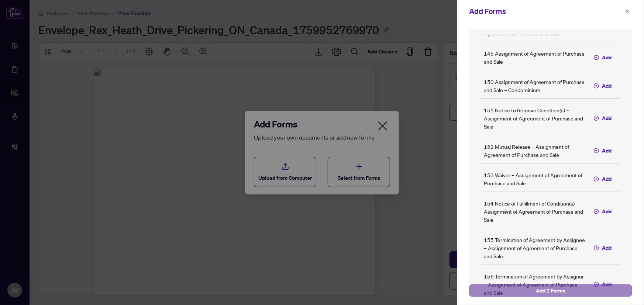 The width and height of the screenshot is (644, 305). Describe the element at coordinates (534, 179) in the screenshot. I see `h5: 153 Waiver – Assignment of Agreement of Purchase and Sale` at that location.